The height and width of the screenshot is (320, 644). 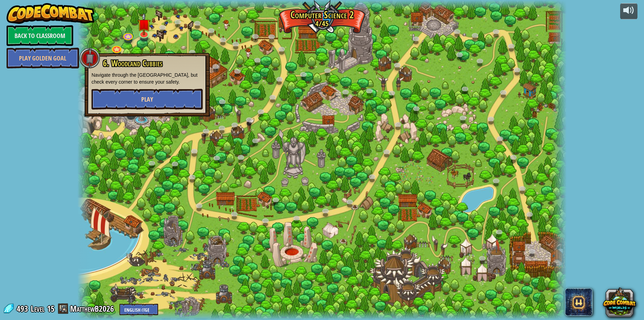 What do you see at coordinates (38, 308) in the screenshot?
I see `span: Level` at bounding box center [38, 308].